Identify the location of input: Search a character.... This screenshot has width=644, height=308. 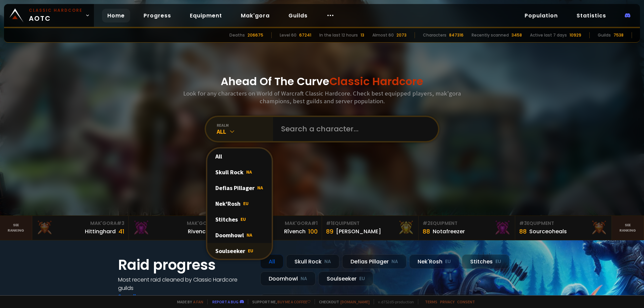
(354, 129).